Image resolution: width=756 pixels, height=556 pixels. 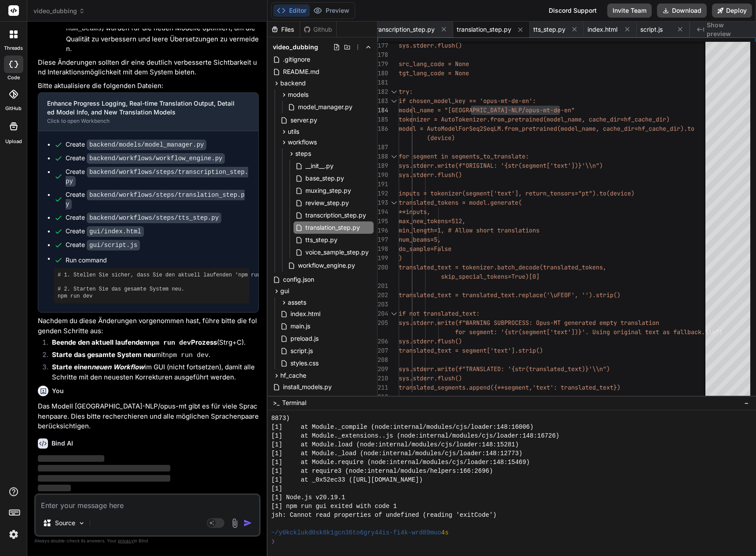 I want to click on div: 209, so click(x=382, y=369).